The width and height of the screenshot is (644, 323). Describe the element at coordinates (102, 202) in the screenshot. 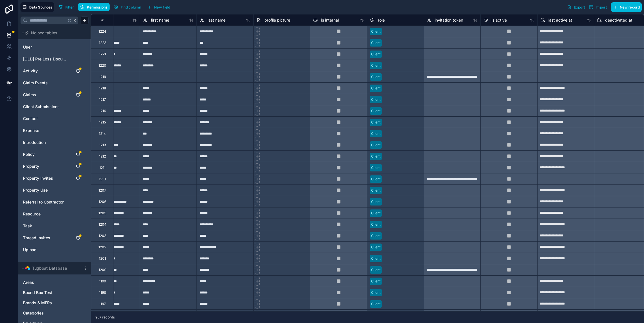

I see `div: 1206` at that location.